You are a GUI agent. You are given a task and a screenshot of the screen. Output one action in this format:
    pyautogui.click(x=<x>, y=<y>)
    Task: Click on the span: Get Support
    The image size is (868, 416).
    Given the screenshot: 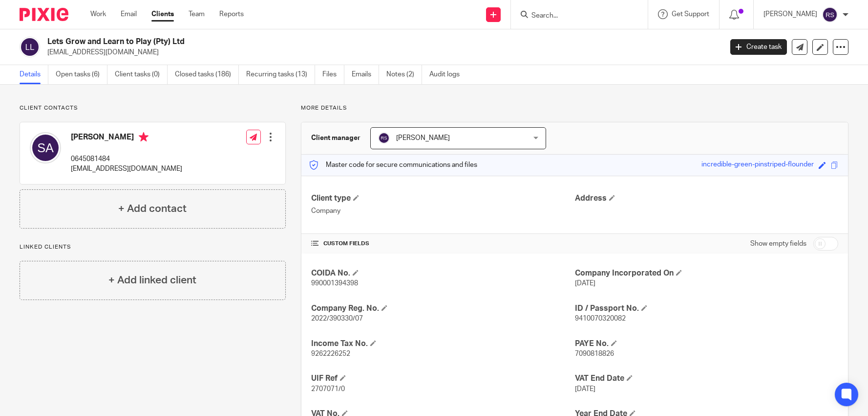 What is the action you would take?
    pyautogui.click(x=691, y=14)
    